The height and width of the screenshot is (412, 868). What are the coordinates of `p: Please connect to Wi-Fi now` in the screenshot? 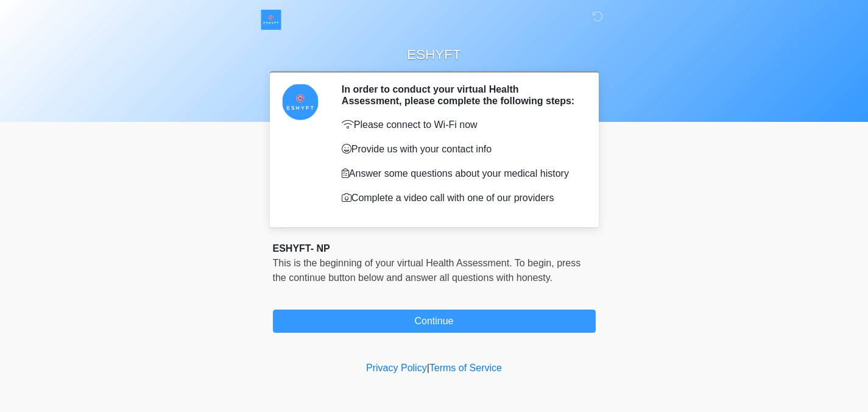 It's located at (459, 125).